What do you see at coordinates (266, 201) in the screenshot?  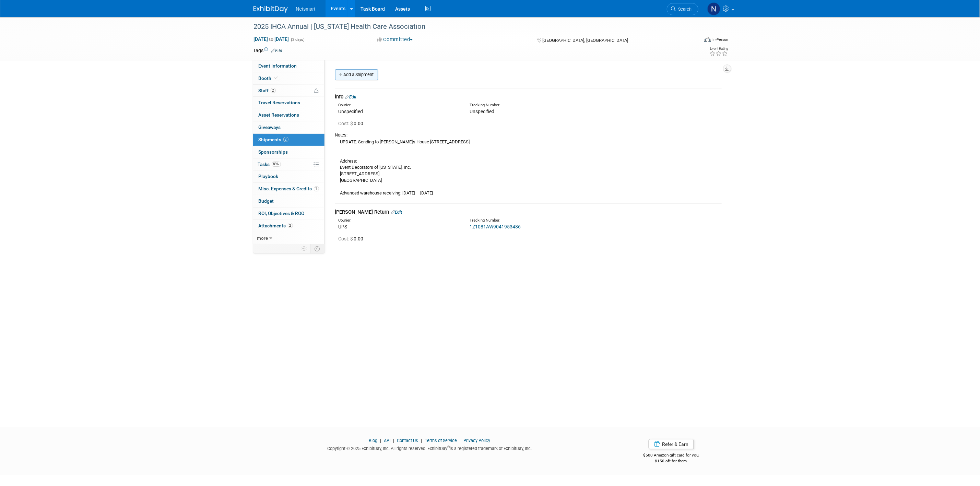 I see `span: Budget` at bounding box center [266, 201].